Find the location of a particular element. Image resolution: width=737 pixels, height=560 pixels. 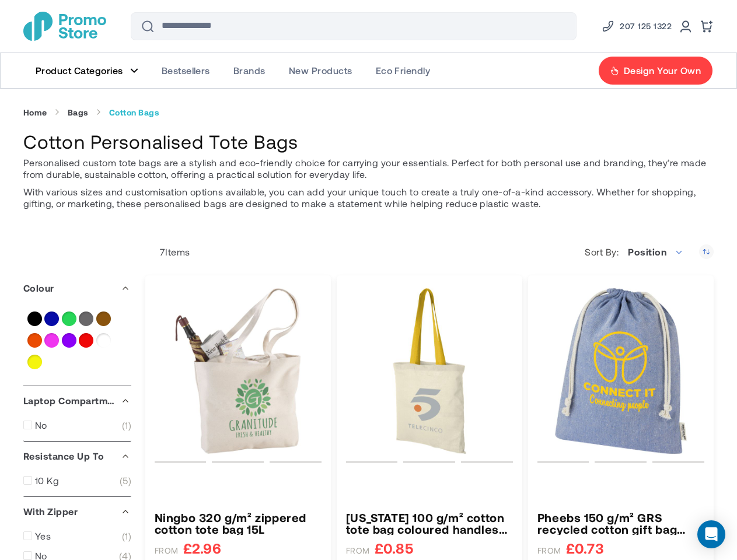

a: Brands is located at coordinates (249, 71).